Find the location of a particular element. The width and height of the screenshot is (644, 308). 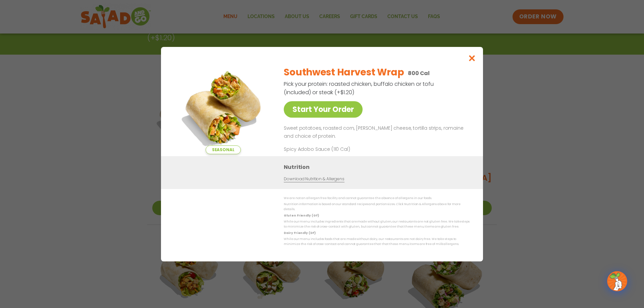

h3: Nutrition is located at coordinates (379, 167).